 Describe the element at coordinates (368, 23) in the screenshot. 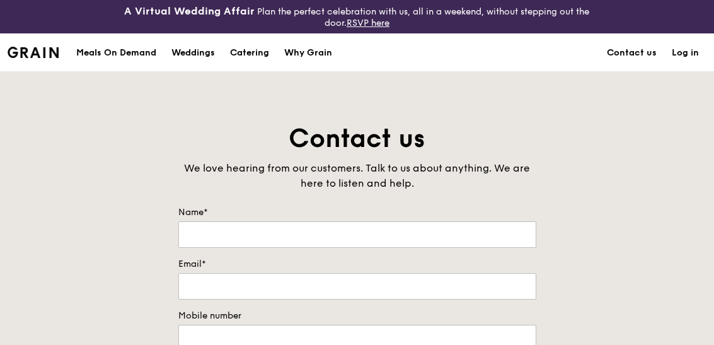

I see `a: RSVP here` at that location.